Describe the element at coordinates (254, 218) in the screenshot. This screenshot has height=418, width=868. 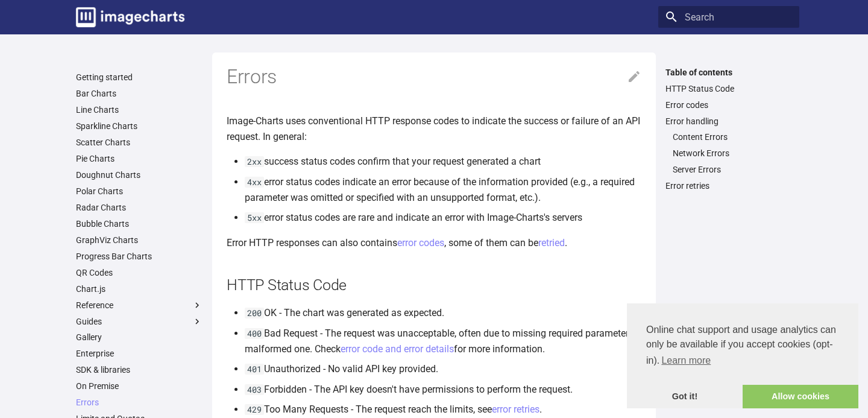
I see `code: 5xx` at that location.